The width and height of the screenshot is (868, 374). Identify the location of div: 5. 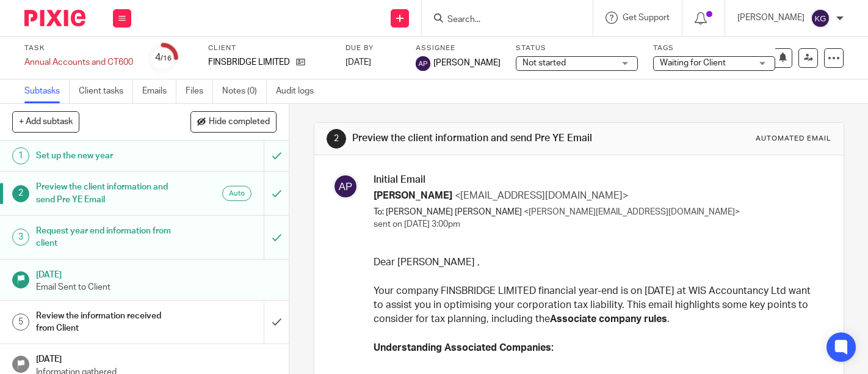
(21, 322).